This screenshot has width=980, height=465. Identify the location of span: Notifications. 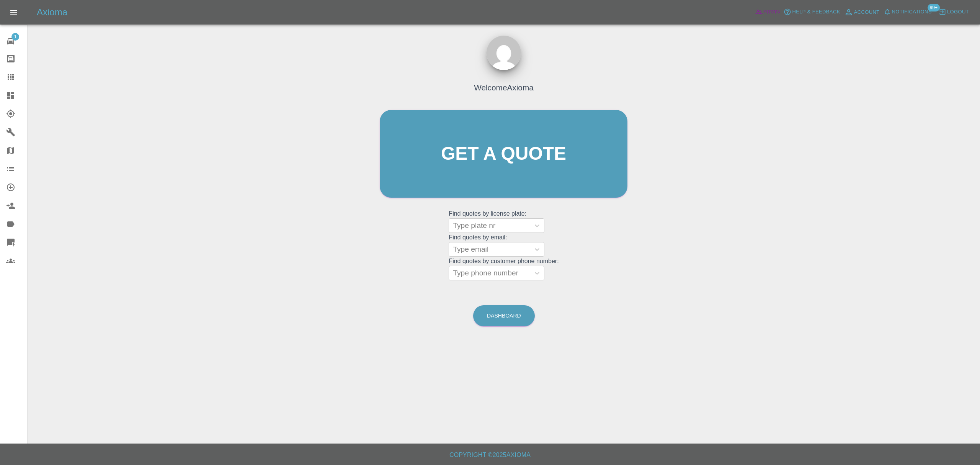
(911, 12).